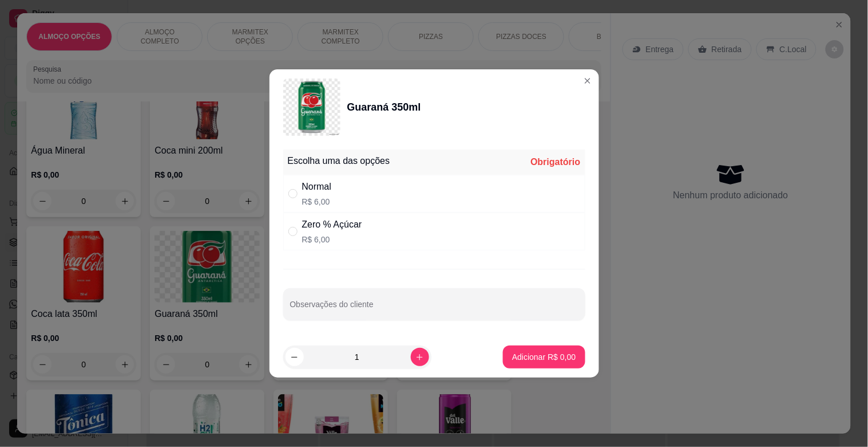  I want to click on div: Escolha uma das opções, so click(338, 161).